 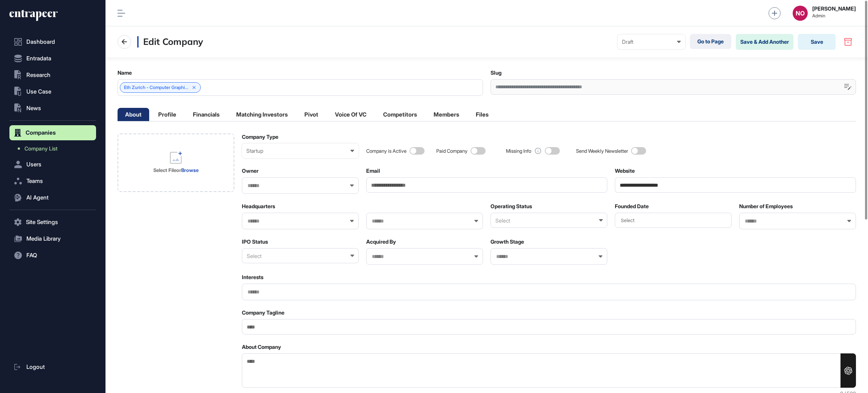 What do you see at coordinates (373, 171) in the screenshot?
I see `label: Email` at bounding box center [373, 171].